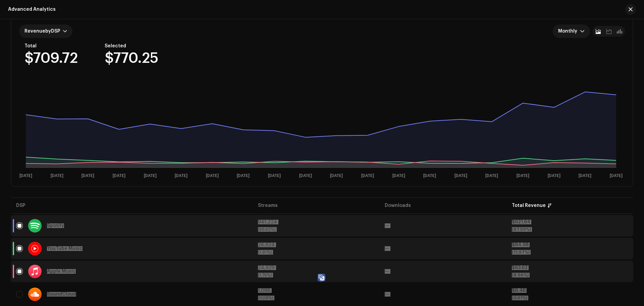 The width and height of the screenshot is (644, 306). What do you see at coordinates (570, 252) in the screenshot?
I see `div: (11.97%)` at bounding box center [570, 252].